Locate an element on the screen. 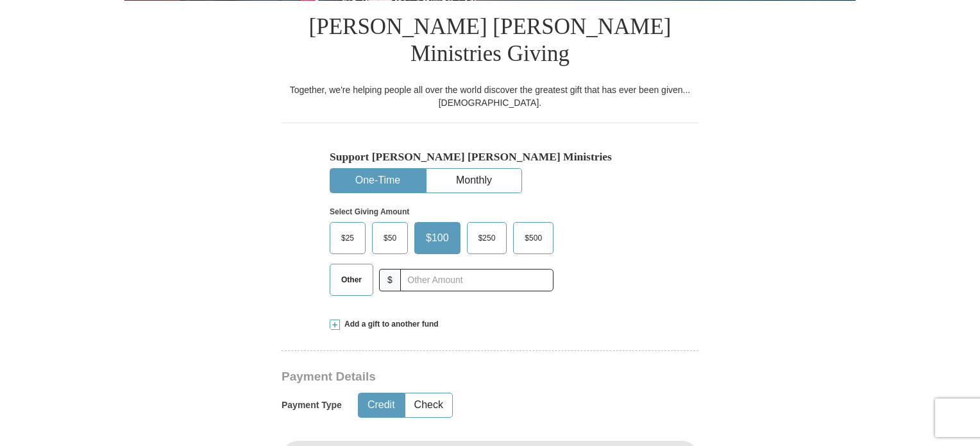 Image resolution: width=980 pixels, height=446 pixels. span: $250 is located at coordinates (487, 238).